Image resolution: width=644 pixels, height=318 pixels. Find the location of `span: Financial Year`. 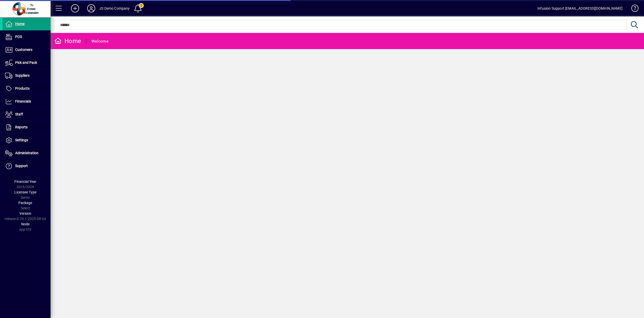

span: Financial Year is located at coordinates (25, 181).